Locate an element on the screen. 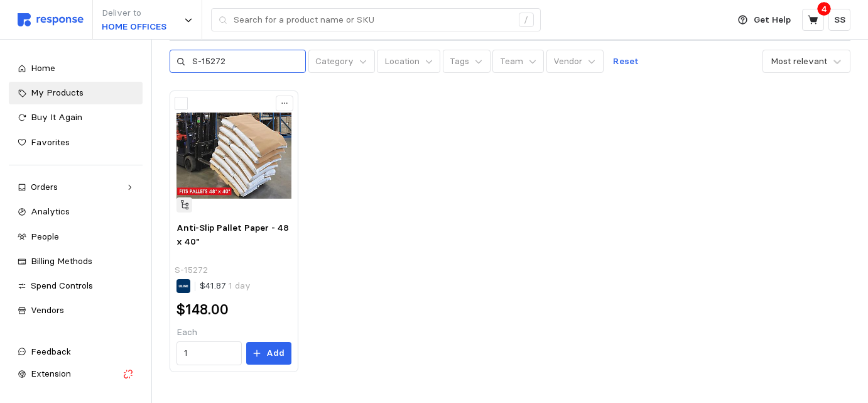 Image resolution: width=868 pixels, height=403 pixels. p: Category is located at coordinates (334, 62).